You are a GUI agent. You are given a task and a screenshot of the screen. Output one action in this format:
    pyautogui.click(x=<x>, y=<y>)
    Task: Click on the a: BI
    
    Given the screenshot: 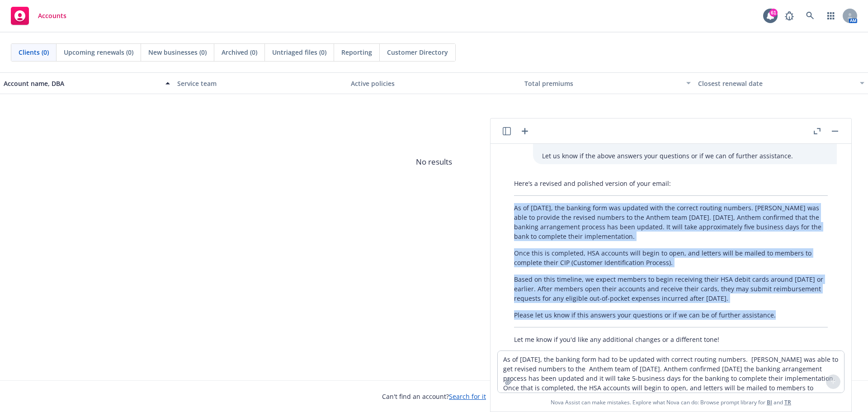 What is the action you would take?
    pyautogui.click(x=770, y=402)
    